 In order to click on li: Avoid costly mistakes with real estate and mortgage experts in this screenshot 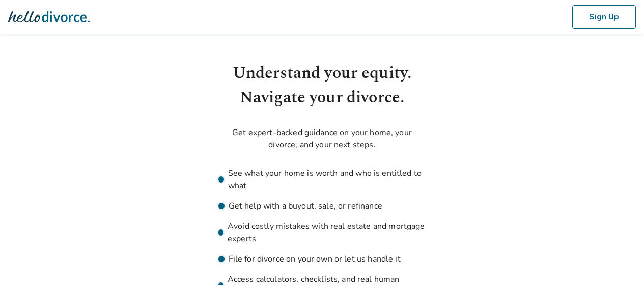, I will do `click(323, 232)`.